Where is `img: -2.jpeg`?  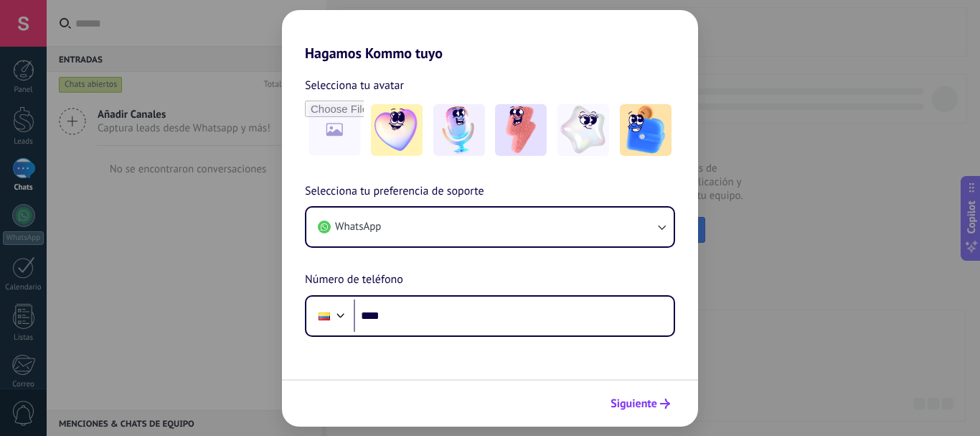
img: -2.jpeg is located at coordinates (460, 130).